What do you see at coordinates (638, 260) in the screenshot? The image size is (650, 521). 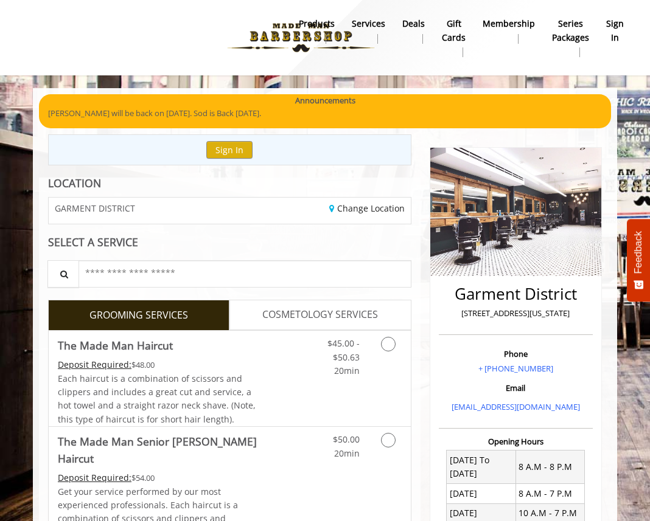 I see `button: Feedback - Show survey` at bounding box center [638, 260].